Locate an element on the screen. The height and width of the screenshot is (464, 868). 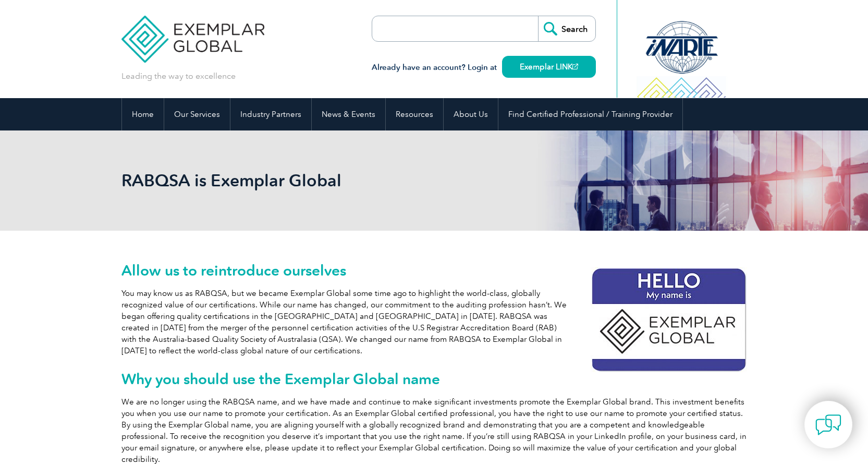
a: News & Events is located at coordinates (348, 114).